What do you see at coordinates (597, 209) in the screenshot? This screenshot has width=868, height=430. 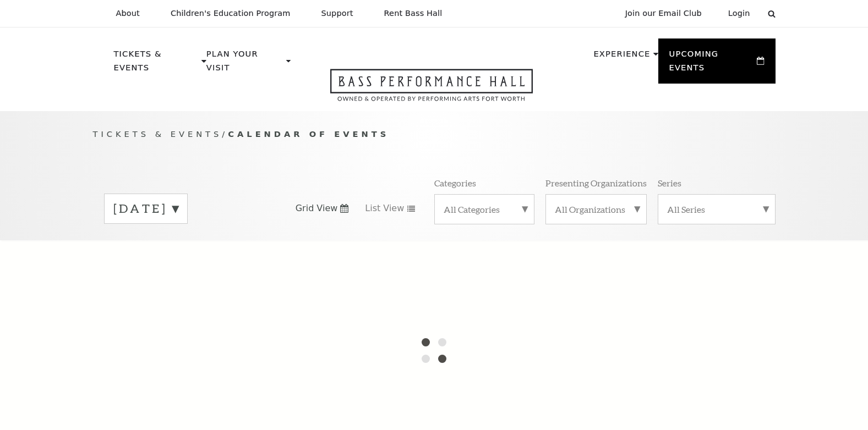 I see `label: All Organizations` at bounding box center [597, 209].